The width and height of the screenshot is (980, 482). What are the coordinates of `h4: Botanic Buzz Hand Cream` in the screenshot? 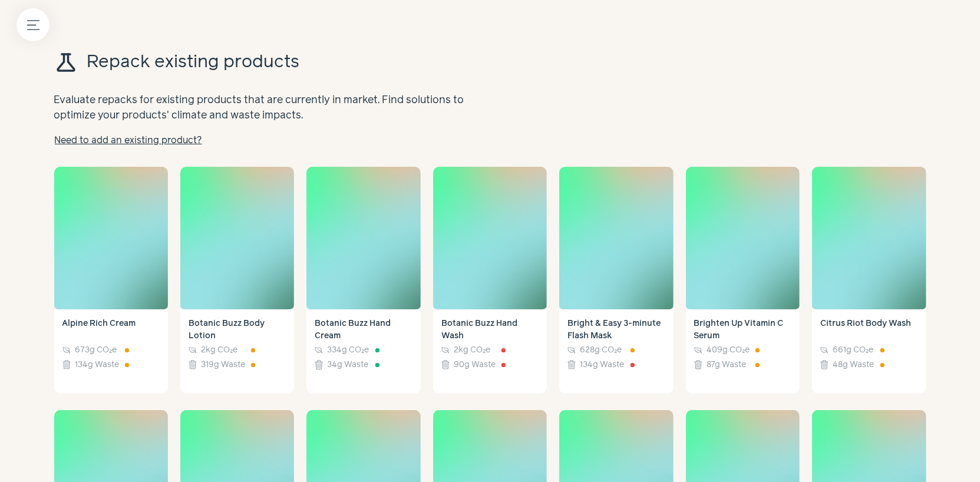 It's located at (363, 330).